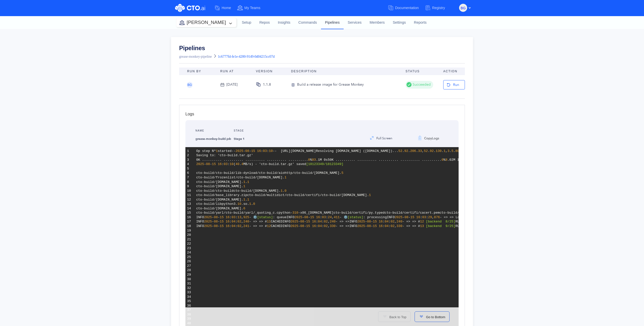  What do you see at coordinates (430, 217) in the screenshot?
I see `span: 29` at bounding box center [430, 217].